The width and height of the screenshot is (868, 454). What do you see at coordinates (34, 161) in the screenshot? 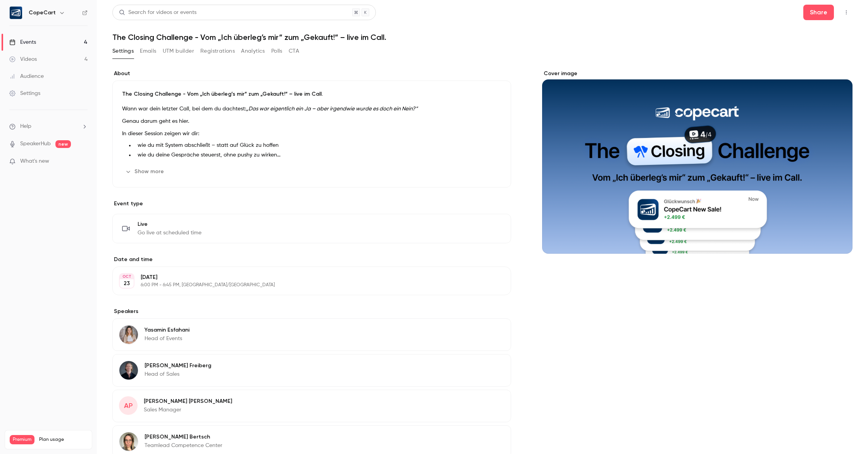
I see `span: What's new` at bounding box center [34, 161].